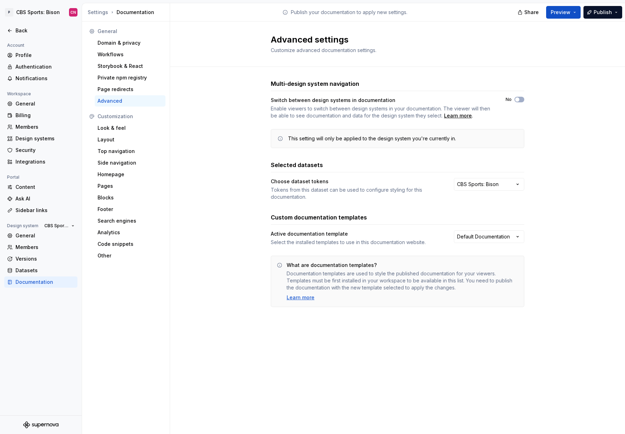 The width and height of the screenshot is (625, 434). Describe the element at coordinates (23, 226) in the screenshot. I see `div: Design system` at that location.